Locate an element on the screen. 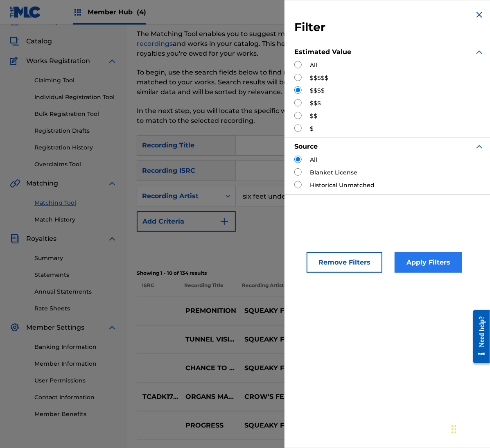 The width and height of the screenshot is (490, 448). a: Matching Tool is located at coordinates (76, 203).